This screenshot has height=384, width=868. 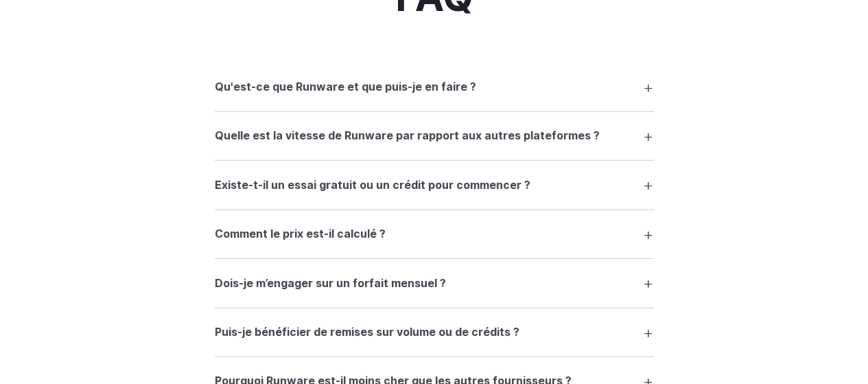 I want to click on font: Puis-je bénéficier de remises sur volume ou de crédits ?, so click(x=367, y=332).